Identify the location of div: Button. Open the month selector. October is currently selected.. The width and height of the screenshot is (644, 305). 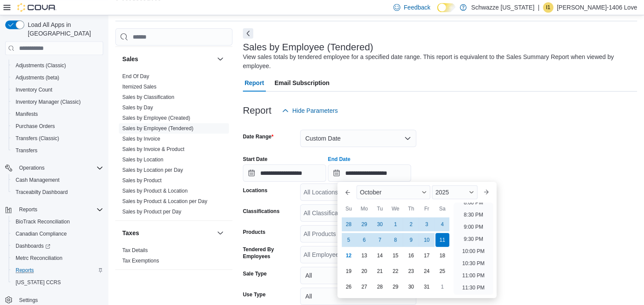
(393, 192).